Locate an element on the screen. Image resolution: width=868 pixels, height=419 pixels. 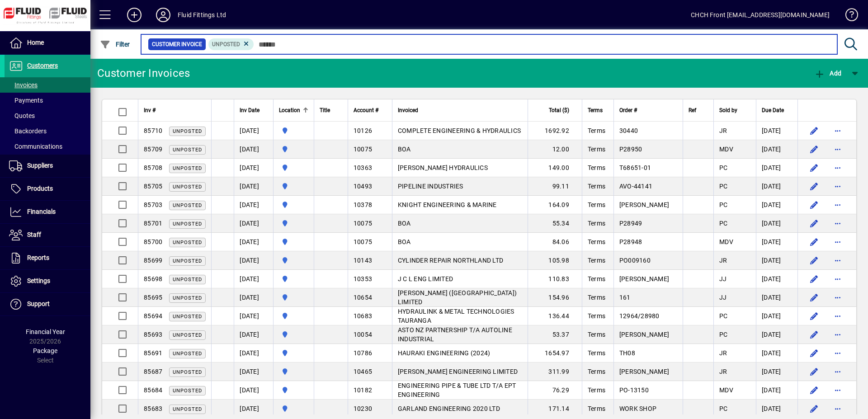
span: 10465 is located at coordinates (363, 371).